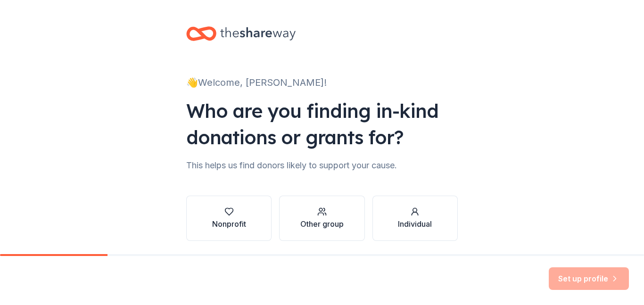 The image size is (644, 305). What do you see at coordinates (229, 218) in the screenshot?
I see `button: Nonprofit` at bounding box center [229, 218].